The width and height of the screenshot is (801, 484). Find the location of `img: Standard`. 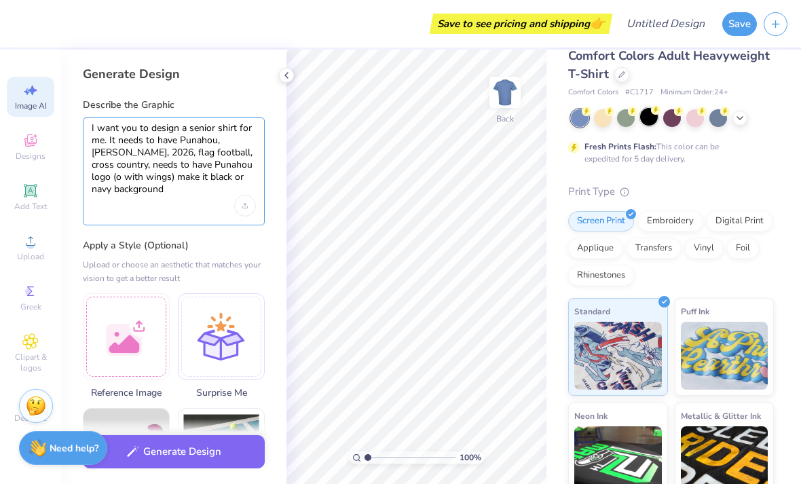

img: Standard is located at coordinates (618, 356).